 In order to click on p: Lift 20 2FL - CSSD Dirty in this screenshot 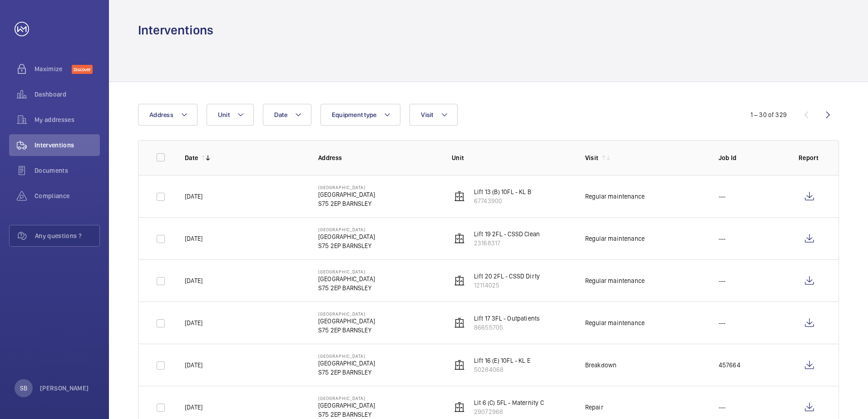, I will do `click(506, 276)`.